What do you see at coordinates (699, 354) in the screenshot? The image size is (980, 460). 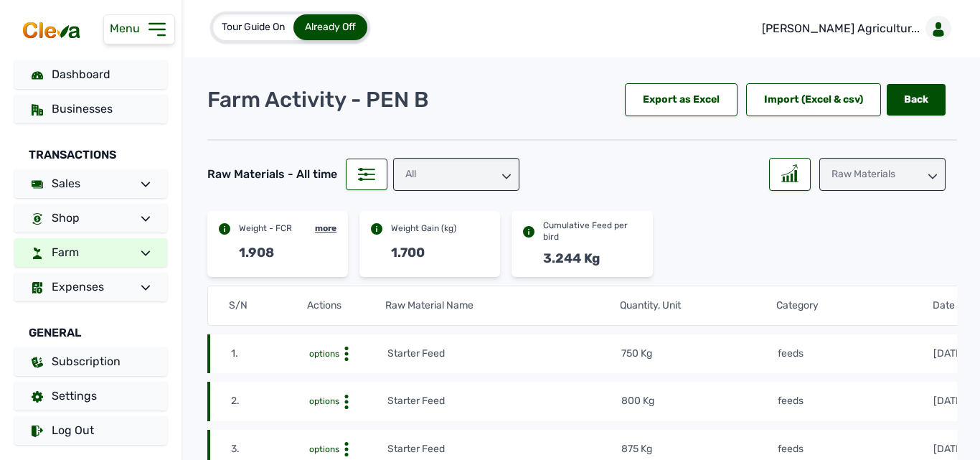 I see `td: 750 Kg` at bounding box center [699, 354].